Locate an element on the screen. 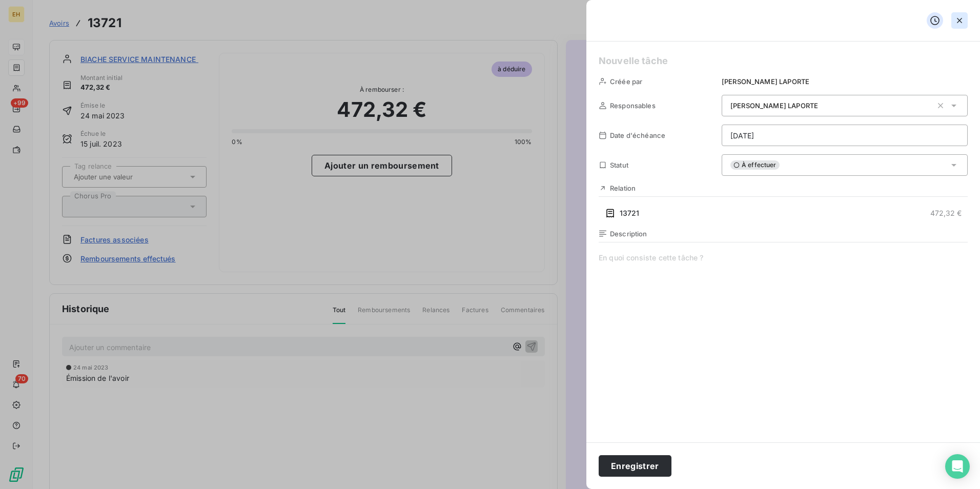 This screenshot has width=980, height=489. span: Date d'échéance is located at coordinates (637, 135).